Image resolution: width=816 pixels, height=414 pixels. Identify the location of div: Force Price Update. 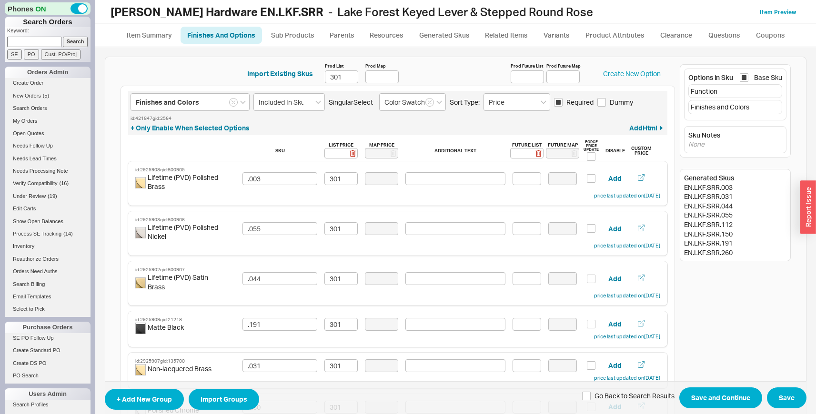
(591, 146).